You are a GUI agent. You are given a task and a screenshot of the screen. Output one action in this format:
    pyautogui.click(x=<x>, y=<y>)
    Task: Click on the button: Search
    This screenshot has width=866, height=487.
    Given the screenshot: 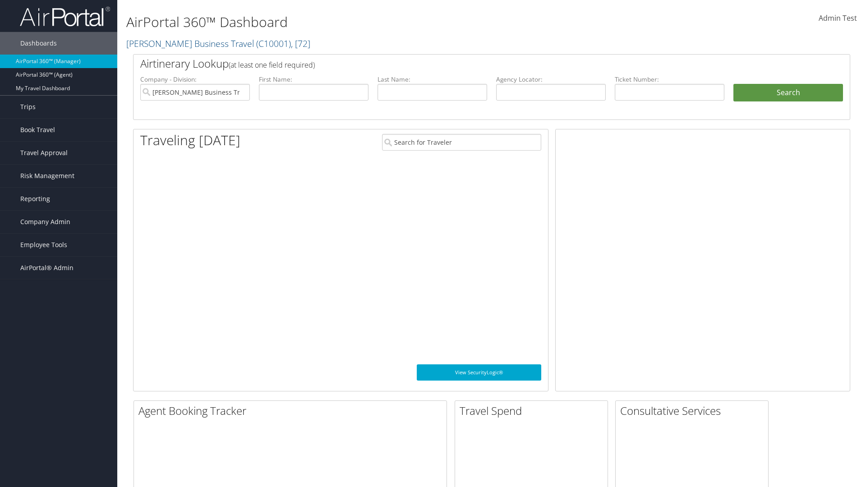 What is the action you would take?
    pyautogui.click(x=788, y=93)
    